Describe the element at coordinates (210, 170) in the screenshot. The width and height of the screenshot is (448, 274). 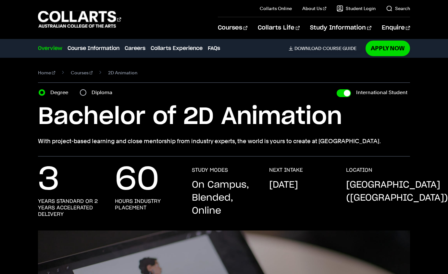
I see `h3: STUDY MODES` at that location.